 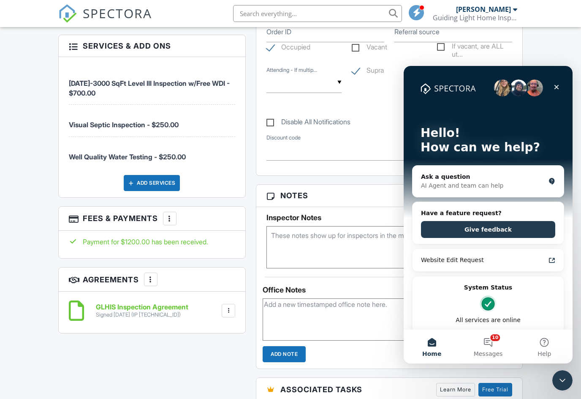 I want to click on div: Add Services, so click(x=152, y=183).